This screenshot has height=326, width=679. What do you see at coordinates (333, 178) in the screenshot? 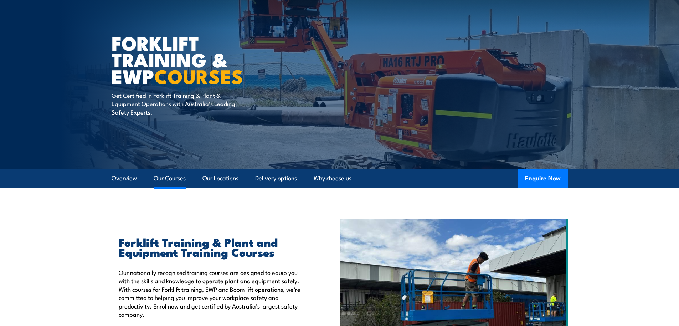
I see `a: Why choose us` at bounding box center [333, 178].